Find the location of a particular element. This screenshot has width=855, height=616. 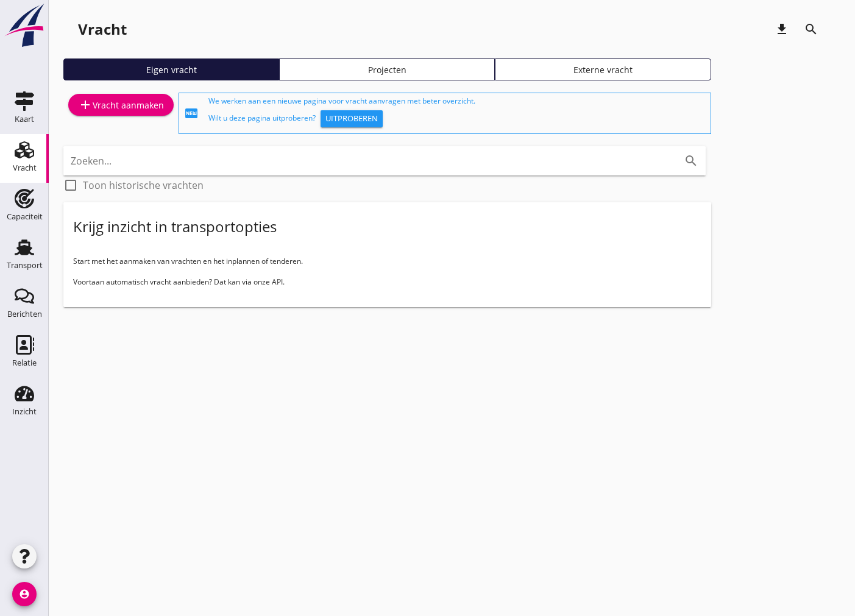

i: account_circle is located at coordinates (25, 594).